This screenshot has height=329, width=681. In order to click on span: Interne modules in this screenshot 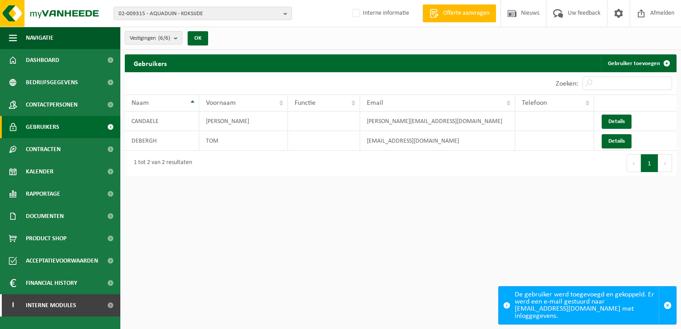, I will do `click(51, 305)`.